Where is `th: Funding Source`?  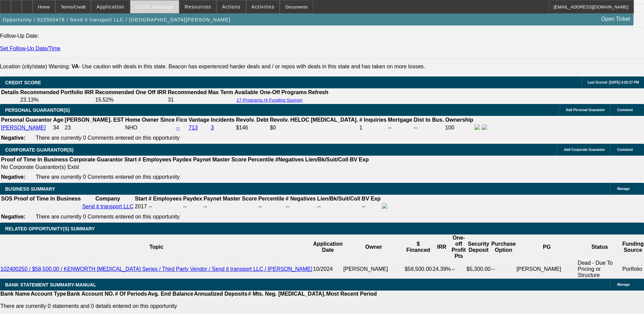
th: Funding Source is located at coordinates (632, 247).